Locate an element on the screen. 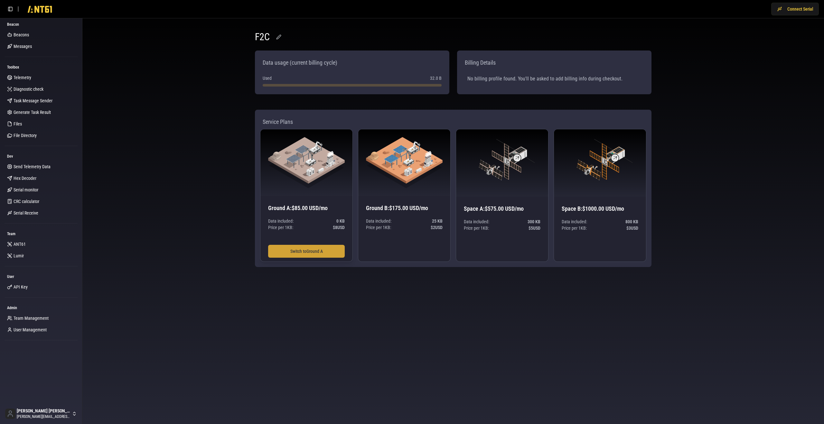  span: $ 2 USD is located at coordinates (437, 228).